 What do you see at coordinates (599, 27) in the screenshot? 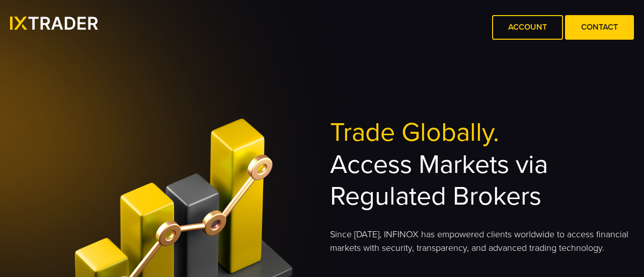
I see `a: Contact` at bounding box center [599, 27].